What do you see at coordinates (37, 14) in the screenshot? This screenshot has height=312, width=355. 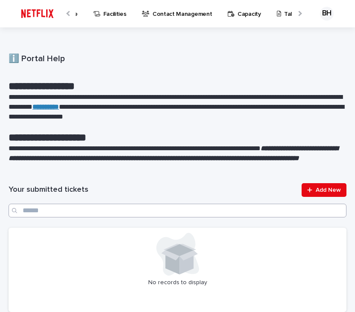 I see `img: ifQbXi3ZQGMSEF7WDB7W` at bounding box center [37, 14].